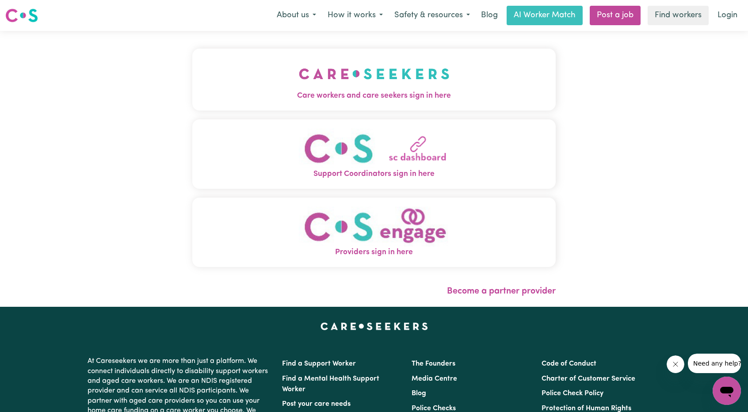  I want to click on a: Find a Support Worker, so click(319, 364).